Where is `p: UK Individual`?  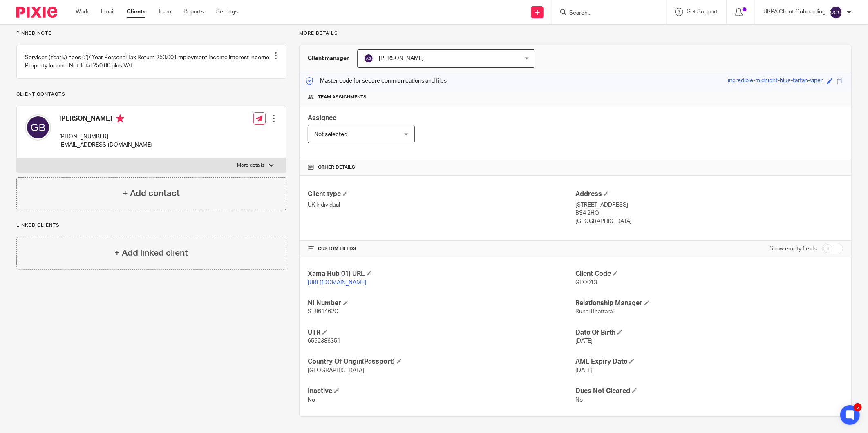 p: UK Individual is located at coordinates (441, 205).